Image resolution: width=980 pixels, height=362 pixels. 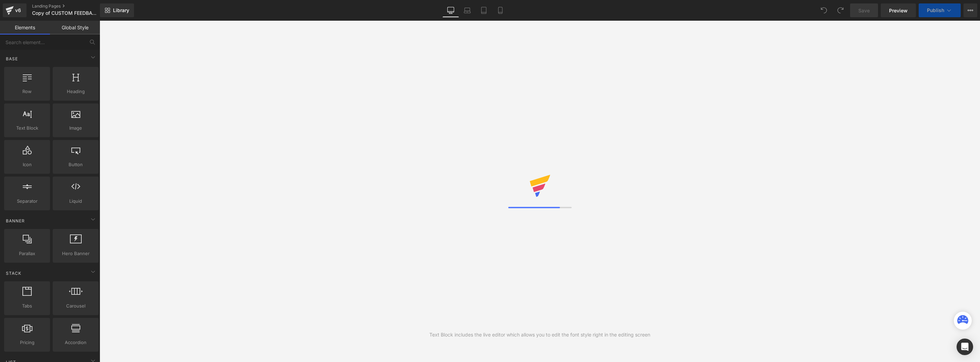 I want to click on button: Publish, so click(x=939, y=10).